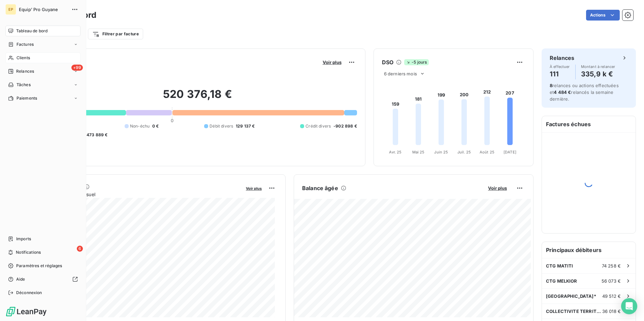  What do you see at coordinates (395, 152) in the screenshot?
I see `tspan: Avr. 25` at bounding box center [395, 152].